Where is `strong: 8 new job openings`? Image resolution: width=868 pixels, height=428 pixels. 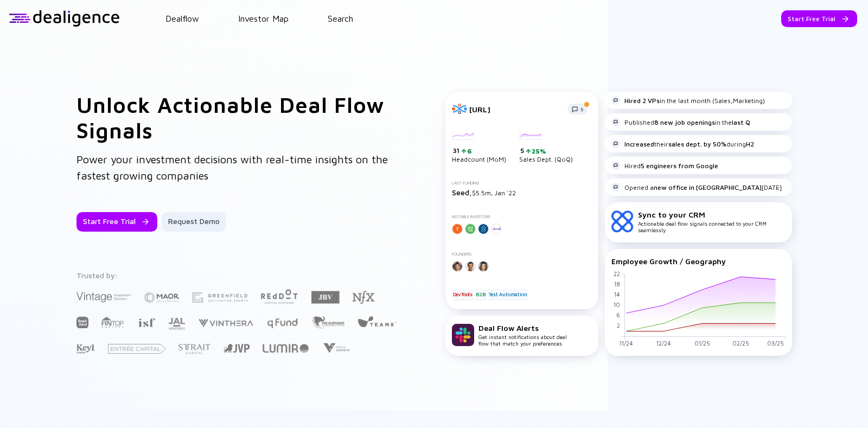
strong: 8 new job openings is located at coordinates (684, 122).